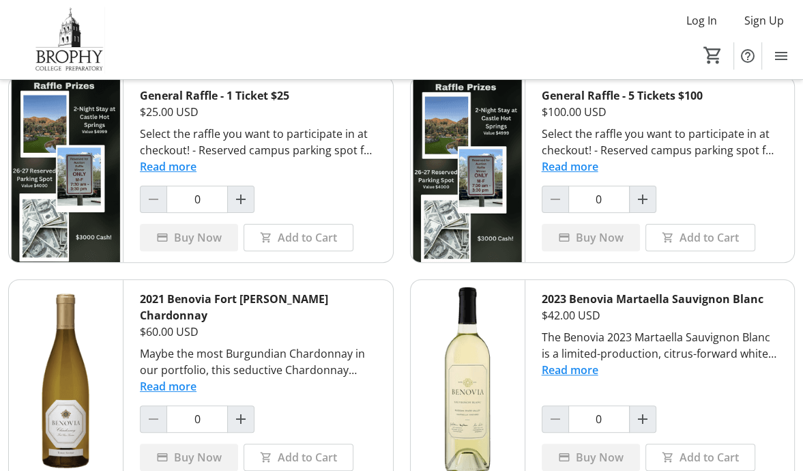 The width and height of the screenshot is (803, 471). What do you see at coordinates (701, 20) in the screenshot?
I see `button: Log In` at bounding box center [701, 20].